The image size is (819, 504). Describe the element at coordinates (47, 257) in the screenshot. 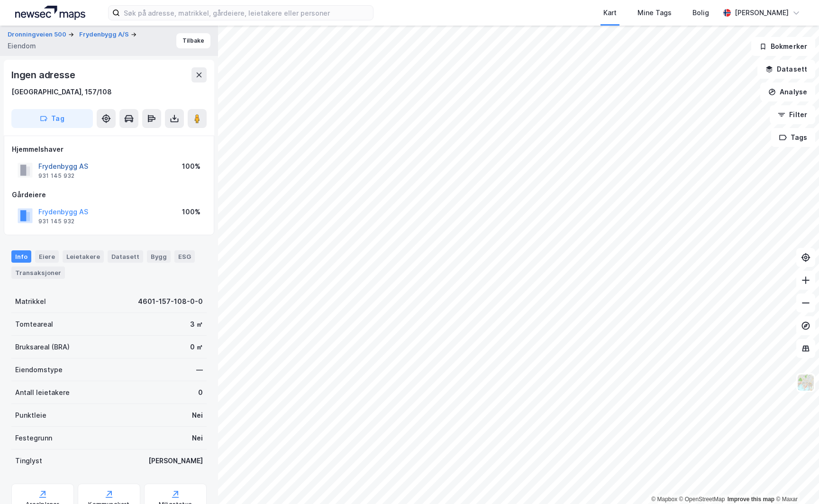

I see `div: Eiere` at that location.